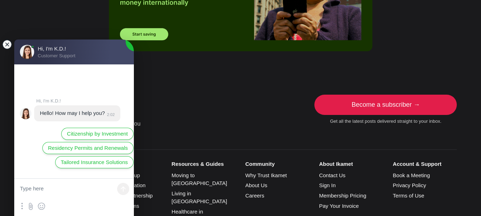 This screenshot has width=481, height=216. I want to click on a: About Us, so click(256, 185).